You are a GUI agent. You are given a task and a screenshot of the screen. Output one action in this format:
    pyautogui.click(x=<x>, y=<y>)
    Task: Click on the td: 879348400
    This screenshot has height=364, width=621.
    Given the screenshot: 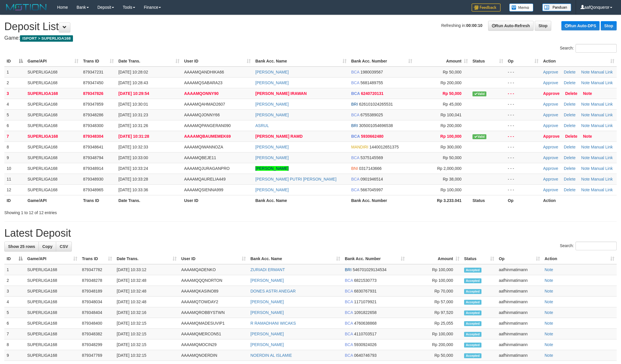 What is the action you would take?
    pyautogui.click(x=97, y=324)
    